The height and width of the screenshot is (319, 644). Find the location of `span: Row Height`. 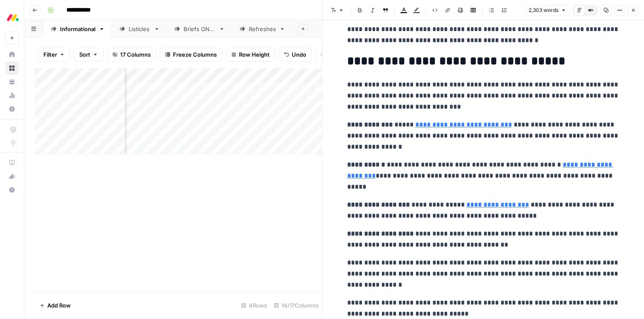

span: Row Height is located at coordinates (255, 54).